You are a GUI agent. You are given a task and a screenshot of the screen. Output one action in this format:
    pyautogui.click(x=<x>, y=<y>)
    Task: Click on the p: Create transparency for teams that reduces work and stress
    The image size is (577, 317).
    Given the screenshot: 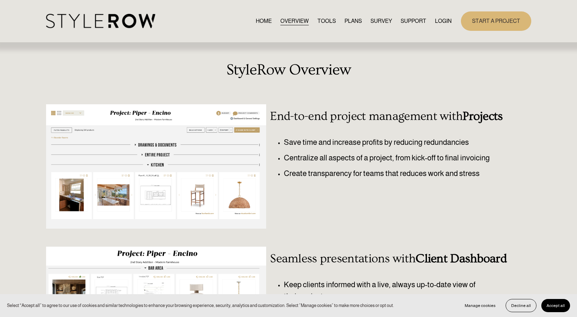 What is the action you would take?
    pyautogui.click(x=397, y=174)
    